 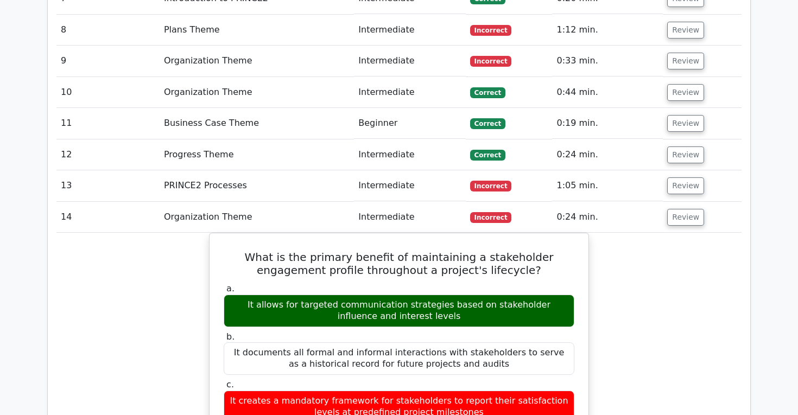 What do you see at coordinates (108, 30) in the screenshot?
I see `td: 8` at bounding box center [108, 30].